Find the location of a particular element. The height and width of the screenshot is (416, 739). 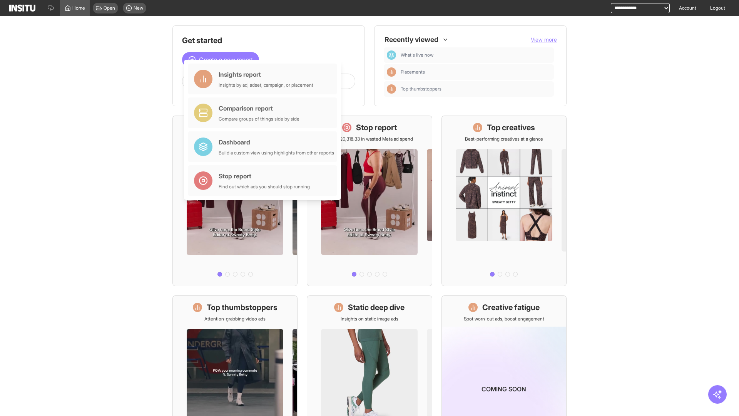

a: Top creativesBest-performing creatives at a glance is located at coordinates (504, 201).